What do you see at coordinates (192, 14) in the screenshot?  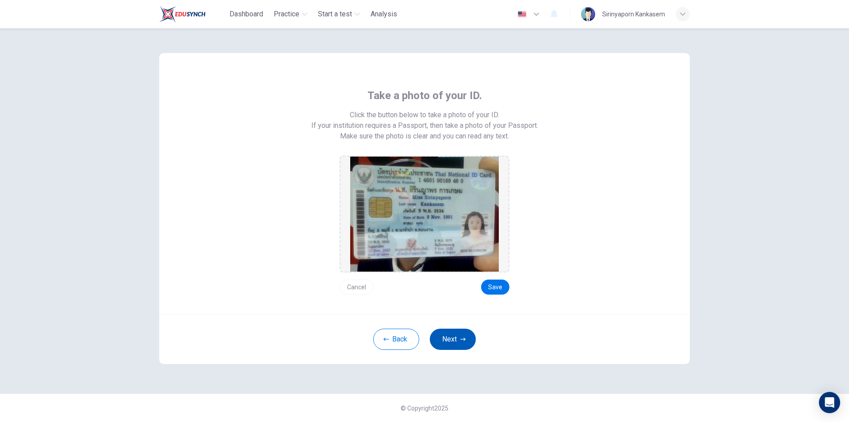 I see `a: Train Test logo` at bounding box center [192, 14].